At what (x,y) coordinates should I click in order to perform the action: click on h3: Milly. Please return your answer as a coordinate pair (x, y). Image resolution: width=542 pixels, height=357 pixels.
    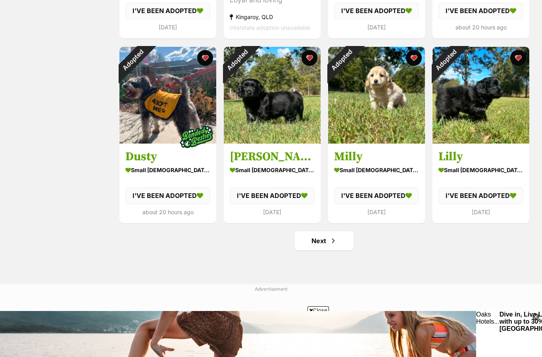
    Looking at the image, I should click on (377, 157).